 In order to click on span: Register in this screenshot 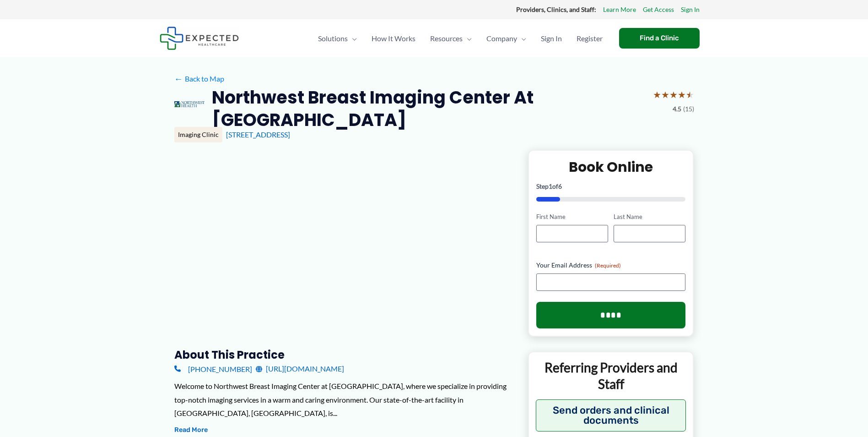, I will do `click(590, 39)`.